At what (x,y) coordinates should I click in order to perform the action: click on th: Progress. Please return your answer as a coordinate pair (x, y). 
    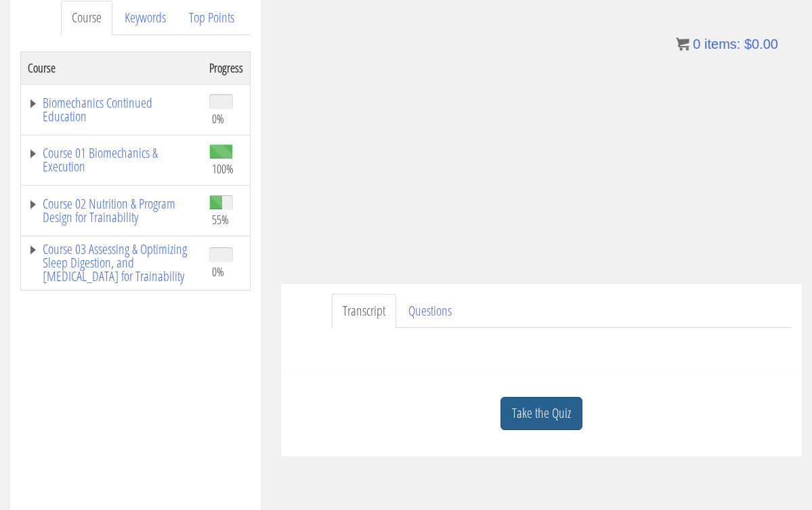
    Looking at the image, I should click on (226, 68).